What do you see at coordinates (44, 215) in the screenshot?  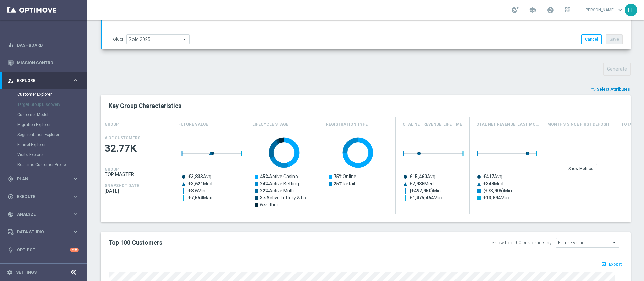 I see `button: track_changes Analyze keyboard_arrow_right` at bounding box center [44, 215].